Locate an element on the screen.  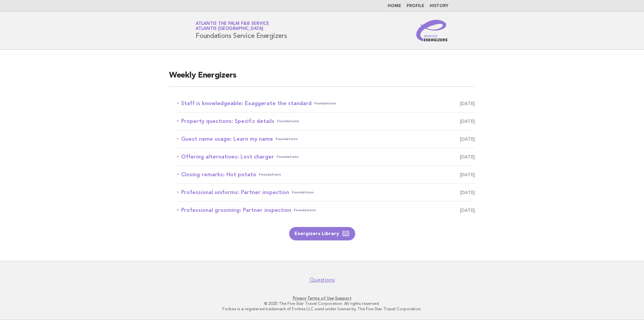
h1: Foundations Service Energizers is located at coordinates (241, 31).